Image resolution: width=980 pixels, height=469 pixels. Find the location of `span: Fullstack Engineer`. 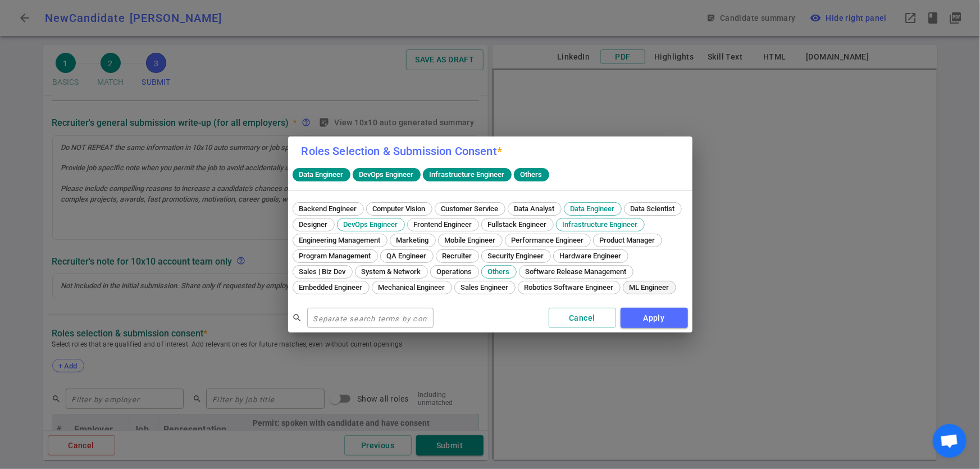

span: Fullstack Engineer is located at coordinates (517, 224).